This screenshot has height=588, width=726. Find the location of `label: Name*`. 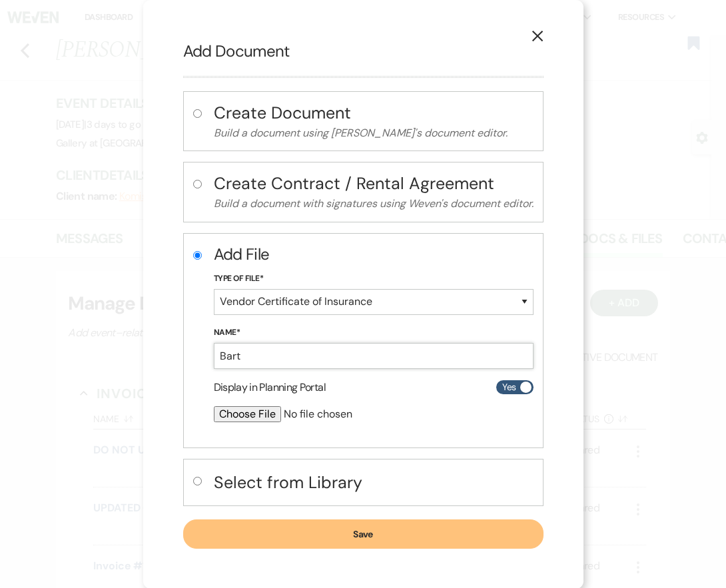

label: Name* is located at coordinates (373, 333).